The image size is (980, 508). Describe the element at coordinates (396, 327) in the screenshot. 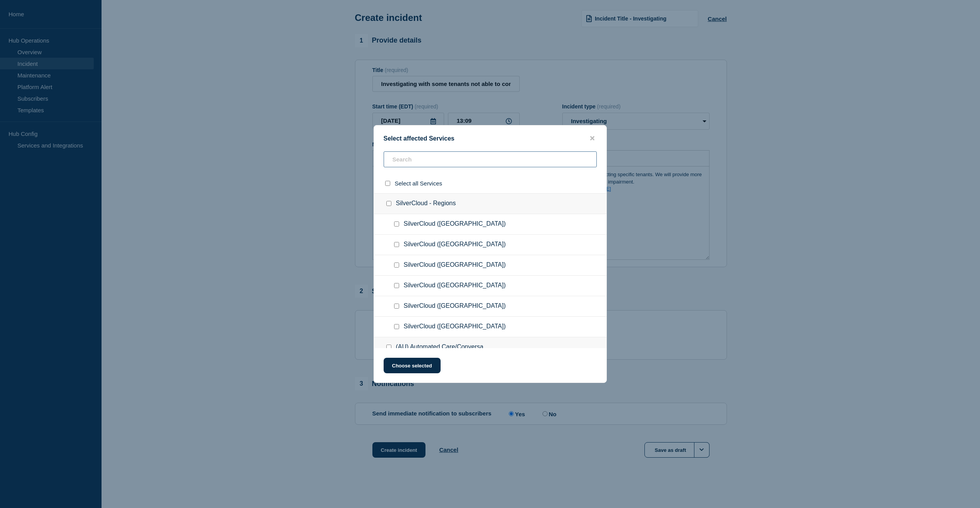

I see `input: SilverCloud (UK) checkbox` at that location.